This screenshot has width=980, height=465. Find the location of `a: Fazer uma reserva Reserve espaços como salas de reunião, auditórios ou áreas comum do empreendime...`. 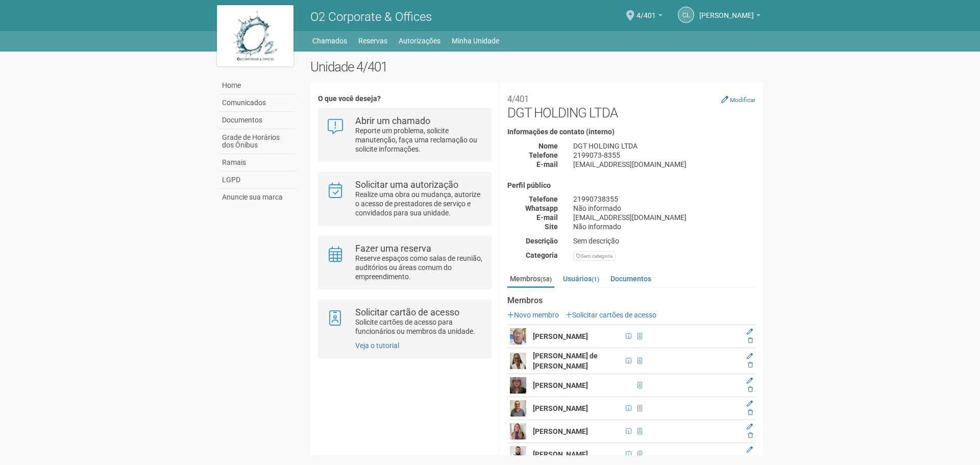

a: Fazer uma reserva Reserve espaços como salas de reunião, auditórios ou áreas comum do empreendime... is located at coordinates (404, 262).